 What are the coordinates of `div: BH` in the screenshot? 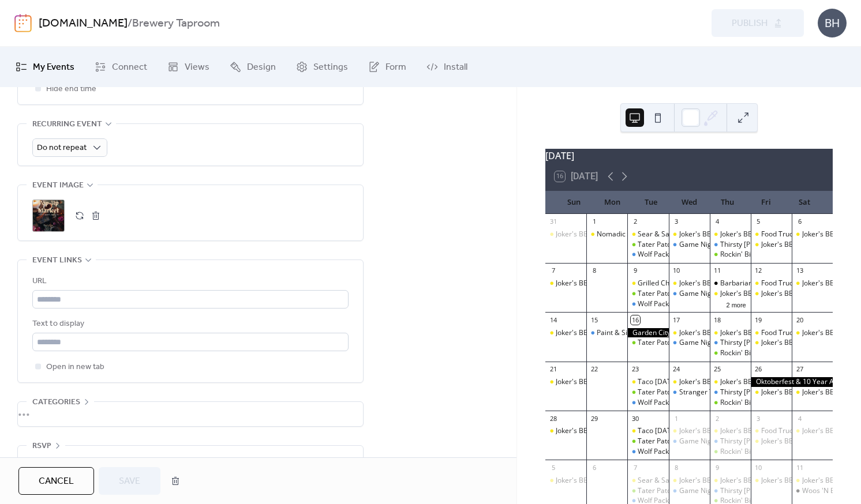 It's located at (832, 23).